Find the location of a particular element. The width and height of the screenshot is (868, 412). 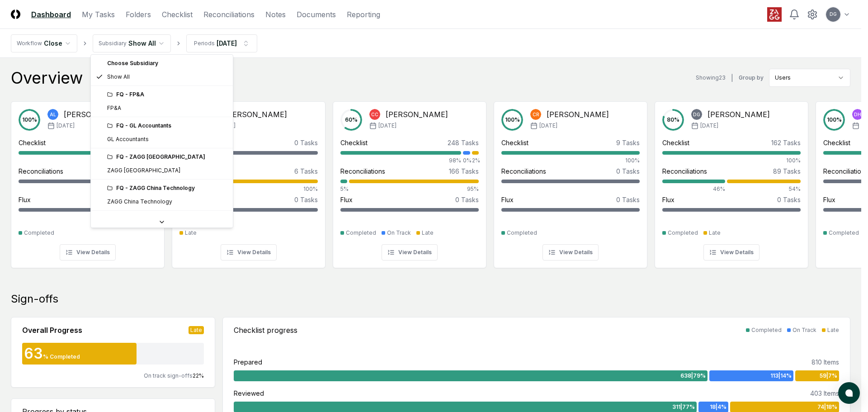

div: GL Accountants is located at coordinates (128, 139).